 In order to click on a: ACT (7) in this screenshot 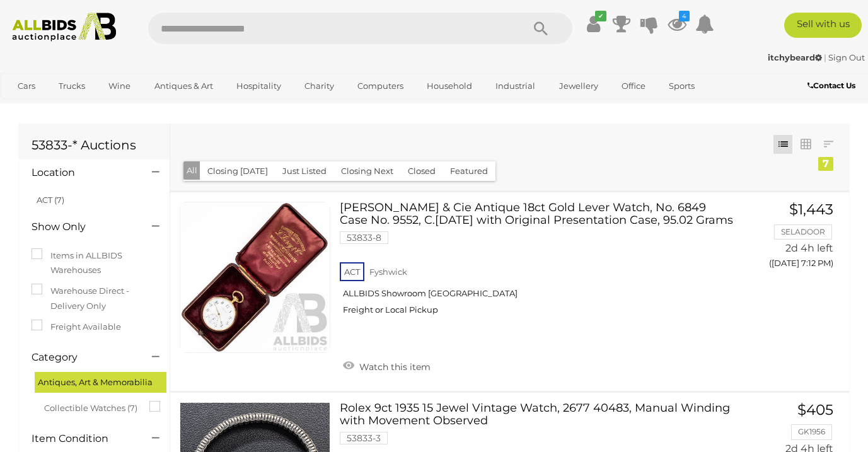, I will do `click(50, 200)`.